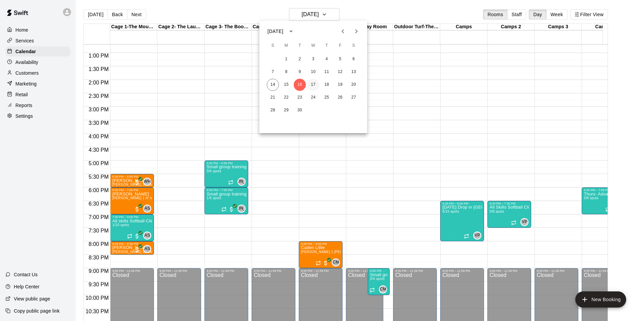 Image resolution: width=644 pixels, height=321 pixels. Describe the element at coordinates (327, 85) in the screenshot. I see `button: 18` at that location.